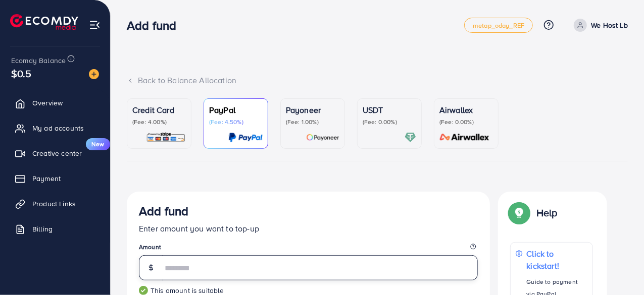  What do you see at coordinates (55, 229) in the screenshot?
I see `a: Billing` at bounding box center [55, 229].